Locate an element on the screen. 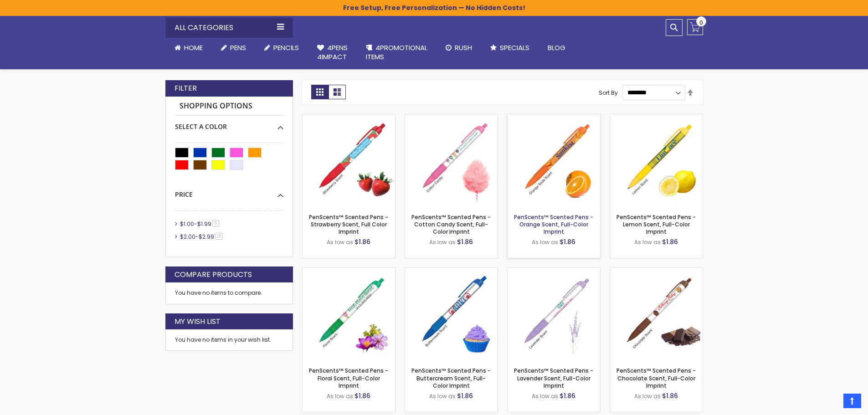 The width and height of the screenshot is (868, 415). span: Blog is located at coordinates (556, 48).